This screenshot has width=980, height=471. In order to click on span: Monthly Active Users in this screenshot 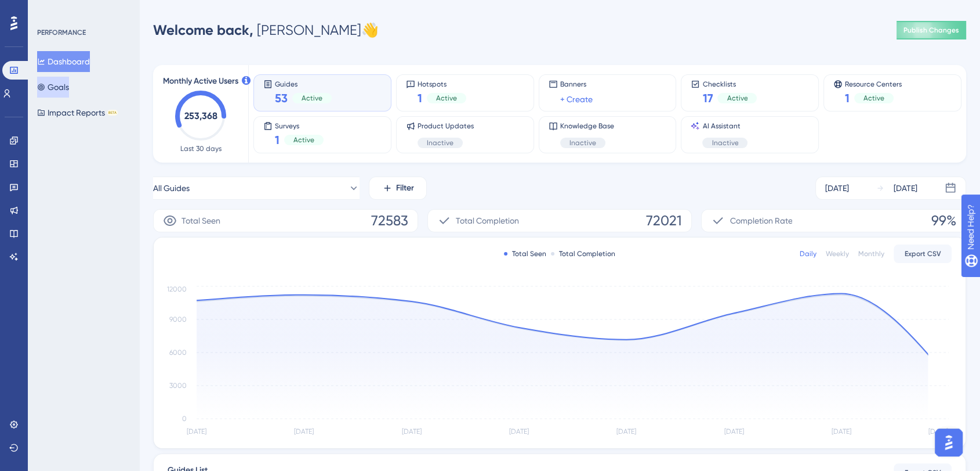, I will do `click(201, 82)`.